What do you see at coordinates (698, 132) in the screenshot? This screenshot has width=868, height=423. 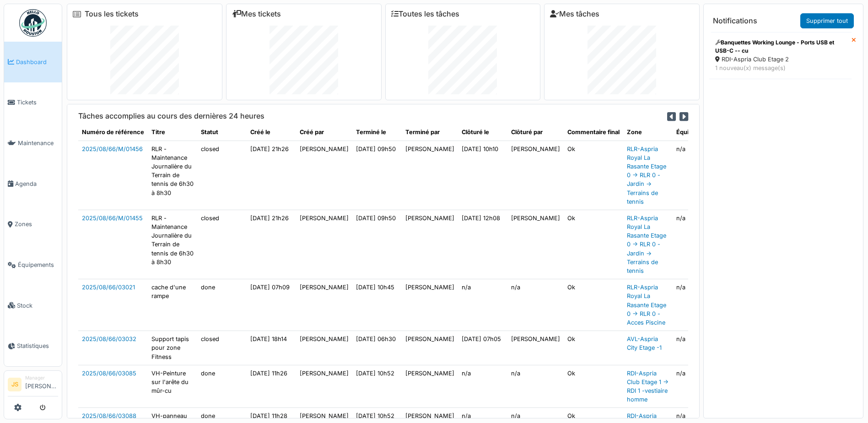 I see `th: Équipement` at bounding box center [698, 132].